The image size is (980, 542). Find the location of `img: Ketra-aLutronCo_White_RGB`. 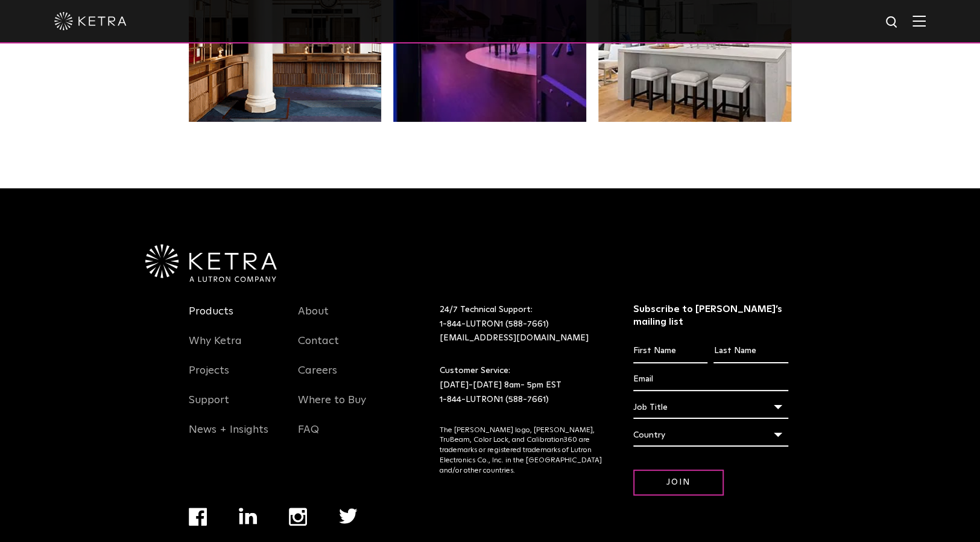

img: Ketra-aLutronCo_White_RGB is located at coordinates (211, 263).